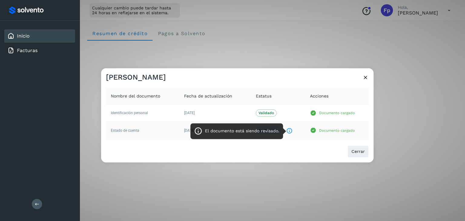 This screenshot has width=465, height=221. What do you see at coordinates (319, 96) in the screenshot?
I see `span: Acciones` at bounding box center [319, 96].